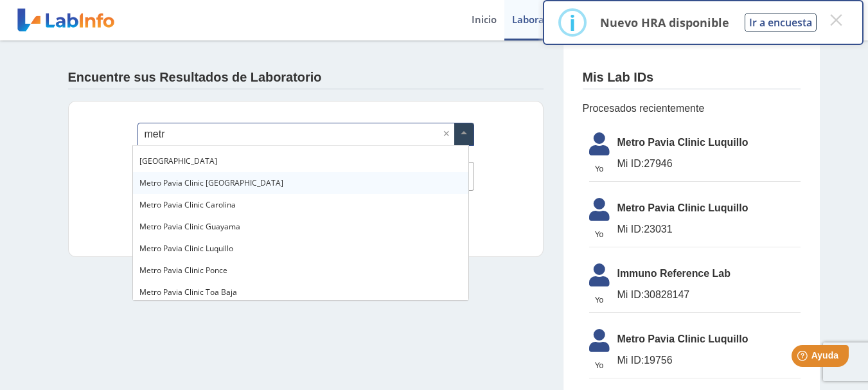 The width and height of the screenshot is (868, 390). What do you see at coordinates (691, 109) in the screenshot?
I see `span: Procesados recientemente` at bounding box center [691, 109].